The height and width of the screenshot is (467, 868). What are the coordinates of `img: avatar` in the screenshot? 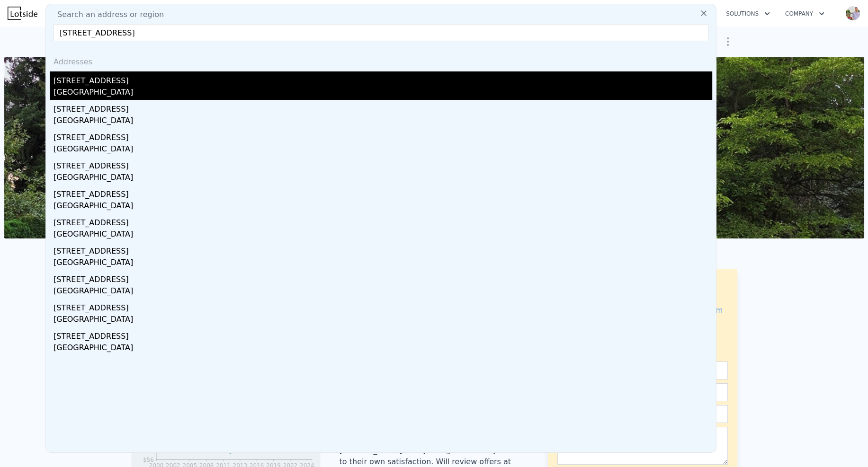 It's located at (854, 13).